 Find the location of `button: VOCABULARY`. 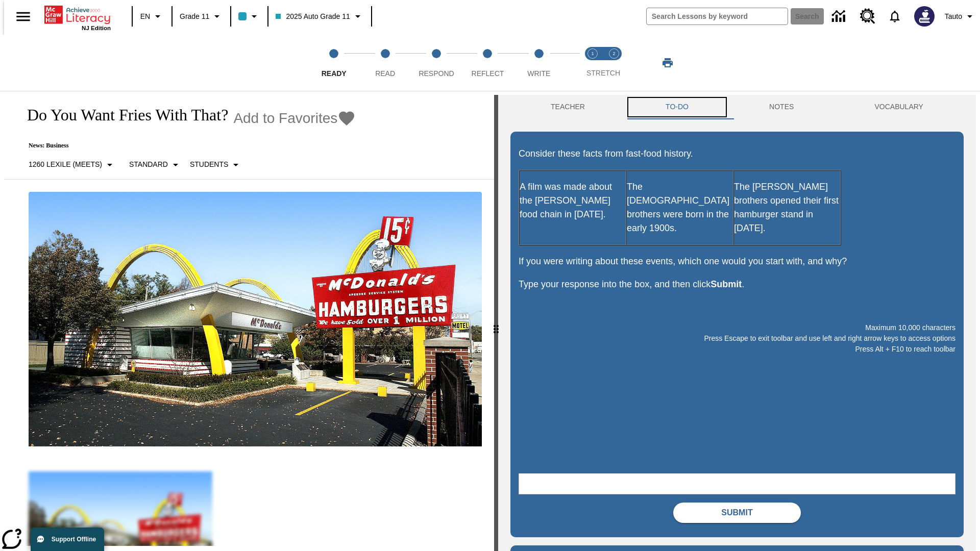

button: VOCABULARY is located at coordinates (899, 107).